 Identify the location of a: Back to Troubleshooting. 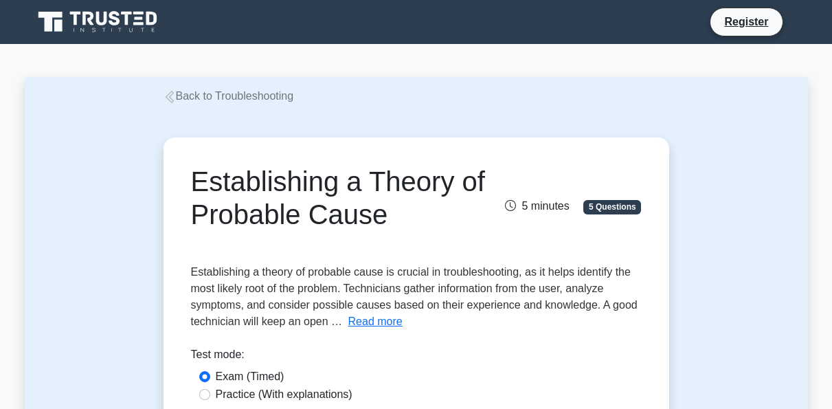
(229, 95).